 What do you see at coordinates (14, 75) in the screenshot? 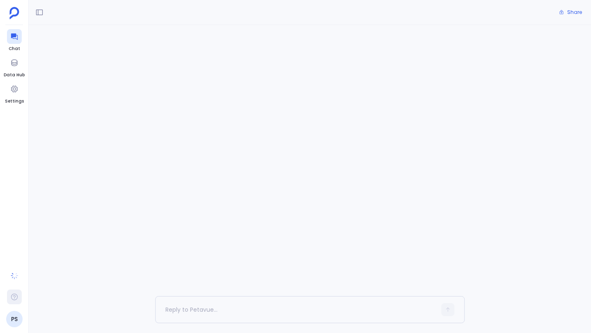
I see `span: Data Hub` at bounding box center [14, 75].